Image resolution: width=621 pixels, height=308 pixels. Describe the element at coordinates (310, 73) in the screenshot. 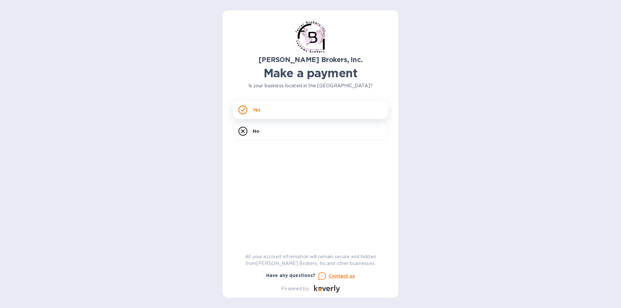

I see `h1: Make a payment` at that location.